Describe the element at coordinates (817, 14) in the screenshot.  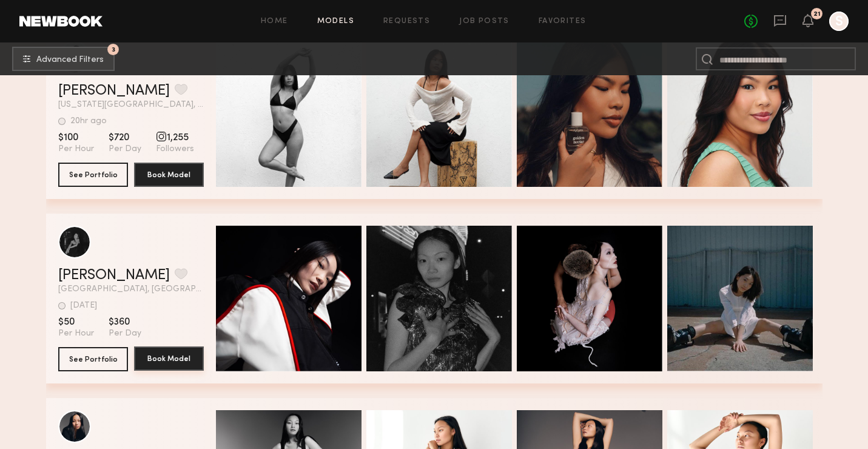
I see `div: 21` at that location.